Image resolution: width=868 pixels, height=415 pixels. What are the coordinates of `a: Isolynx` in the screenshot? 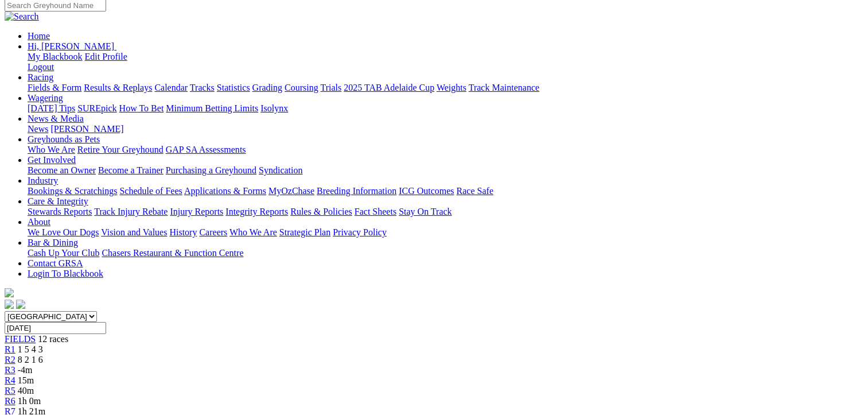 It's located at (274, 108).